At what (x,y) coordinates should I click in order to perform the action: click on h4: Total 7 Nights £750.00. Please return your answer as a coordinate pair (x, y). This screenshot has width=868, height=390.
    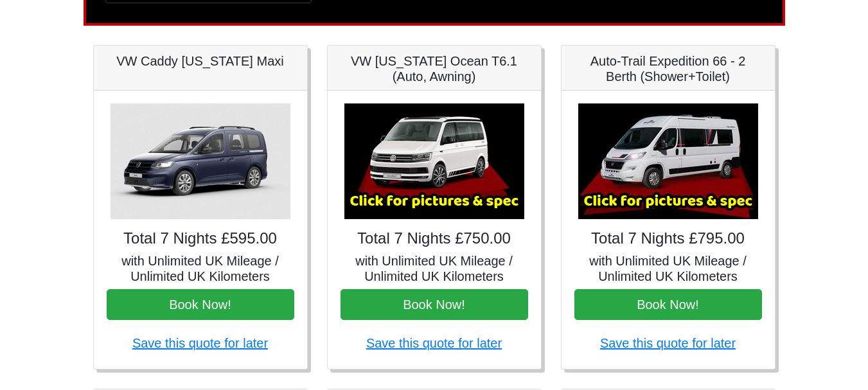
    Looking at the image, I should click on (434, 238).